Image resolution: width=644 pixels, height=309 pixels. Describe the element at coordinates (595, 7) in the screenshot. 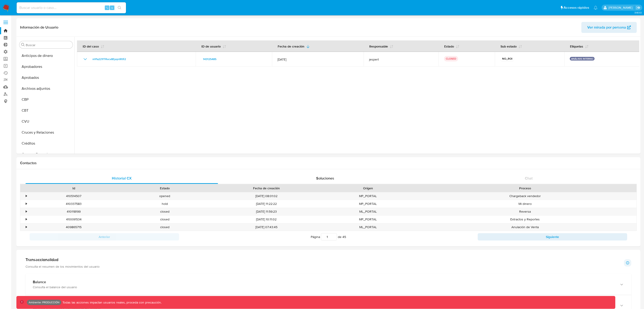

I see `a: Notificaciones` at that location.